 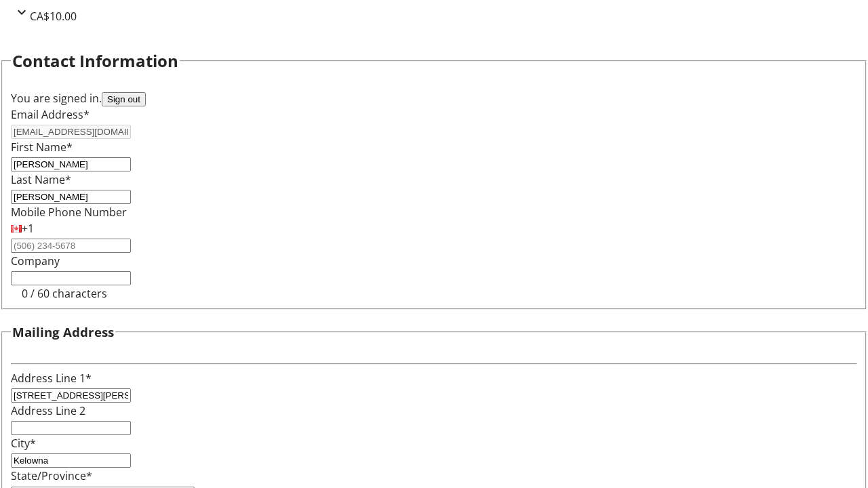 I want to click on label: State/Province*, so click(x=51, y=475).